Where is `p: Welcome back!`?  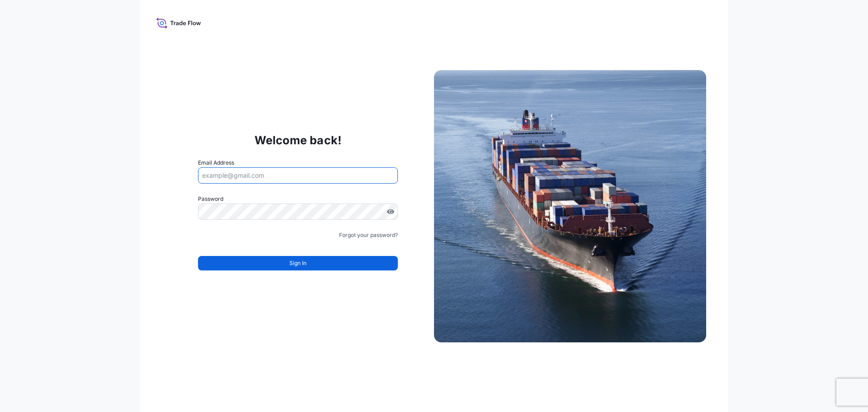 p: Welcome back! is located at coordinates (298, 140).